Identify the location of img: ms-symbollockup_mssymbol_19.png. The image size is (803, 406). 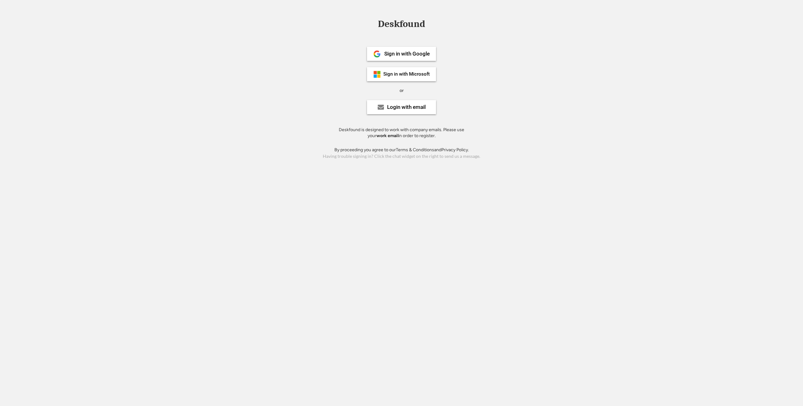
(377, 74).